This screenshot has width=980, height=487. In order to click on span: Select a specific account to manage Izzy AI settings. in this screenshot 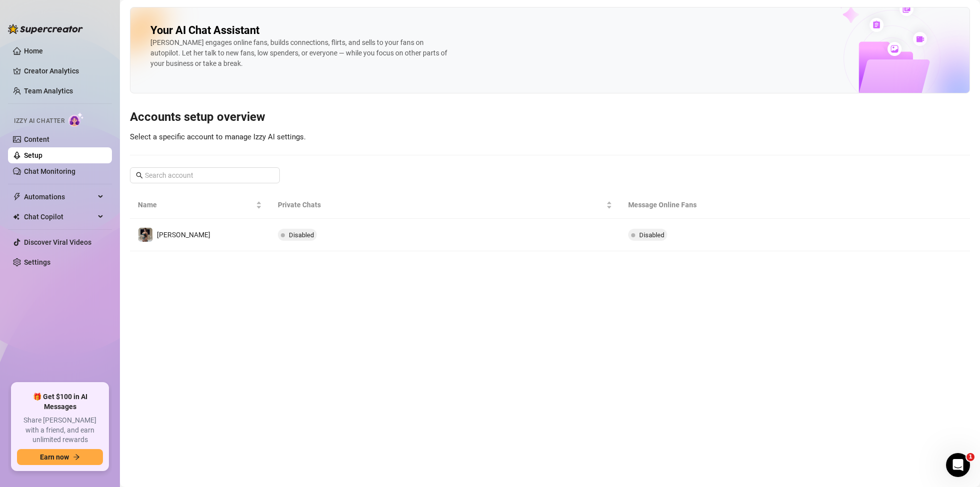, I will do `click(218, 137)`.